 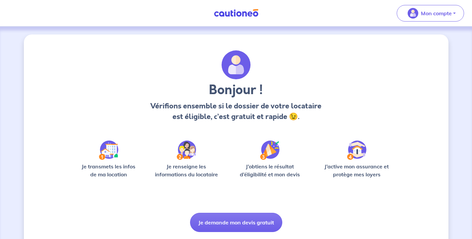 I want to click on img: /static/c0a346edaed446bb123850d2d04ad552/Step-2.svg, so click(x=186, y=150).